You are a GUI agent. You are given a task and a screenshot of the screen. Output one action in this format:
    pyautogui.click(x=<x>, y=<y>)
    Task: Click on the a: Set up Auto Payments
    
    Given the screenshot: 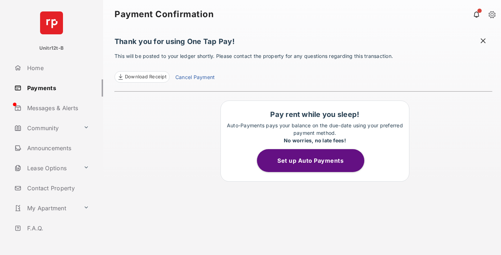 What is the action you would take?
    pyautogui.click(x=315, y=161)
    